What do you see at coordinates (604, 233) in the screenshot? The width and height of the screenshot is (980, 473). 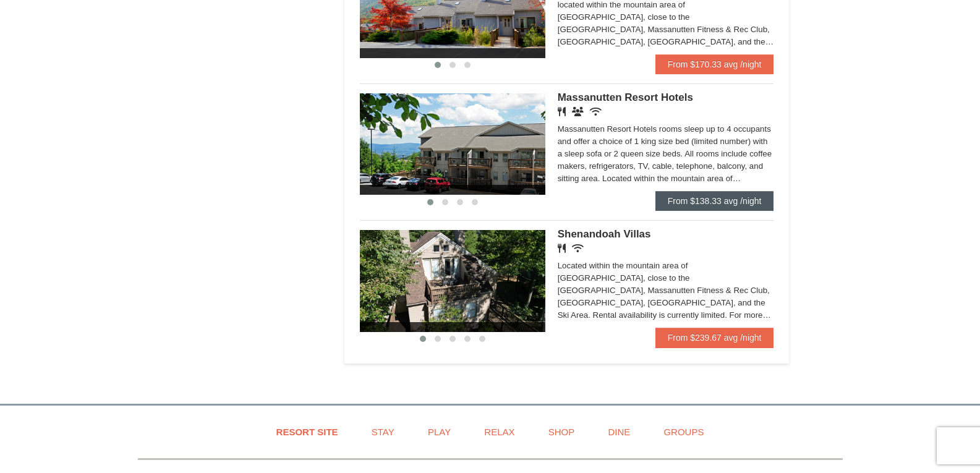 I see `span: Shenandoah Villas` at bounding box center [604, 233].